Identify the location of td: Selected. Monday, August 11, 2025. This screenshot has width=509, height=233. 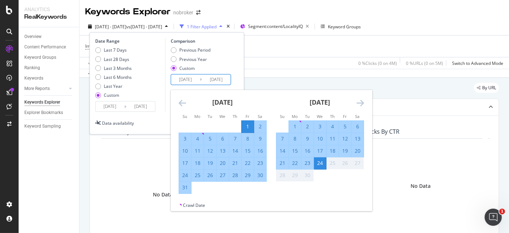
(197, 151).